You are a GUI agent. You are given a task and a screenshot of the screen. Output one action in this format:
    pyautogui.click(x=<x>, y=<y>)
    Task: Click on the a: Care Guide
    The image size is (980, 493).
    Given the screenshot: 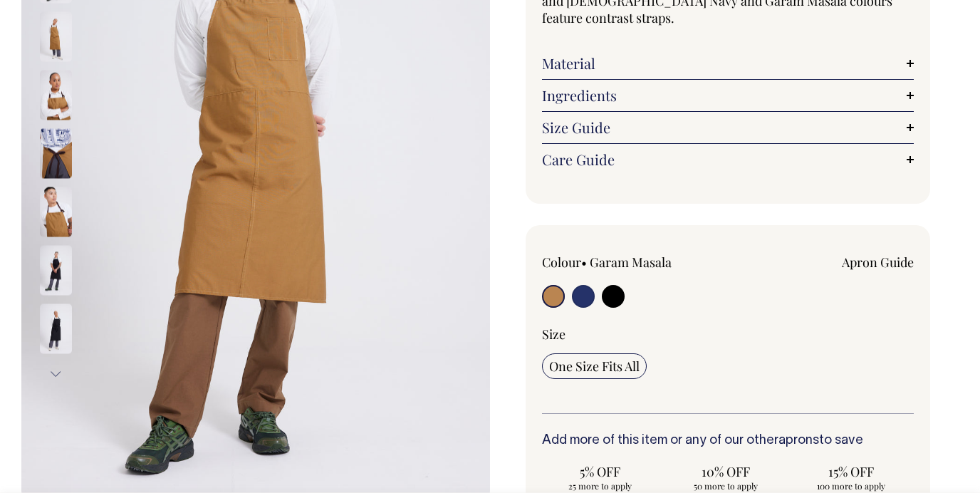 What is the action you would take?
    pyautogui.click(x=728, y=159)
    